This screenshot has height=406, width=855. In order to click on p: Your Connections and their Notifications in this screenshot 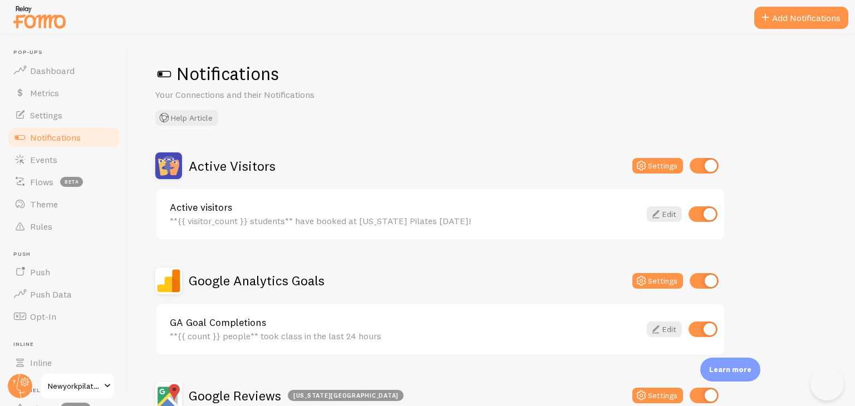, I will do `click(289, 95)`.